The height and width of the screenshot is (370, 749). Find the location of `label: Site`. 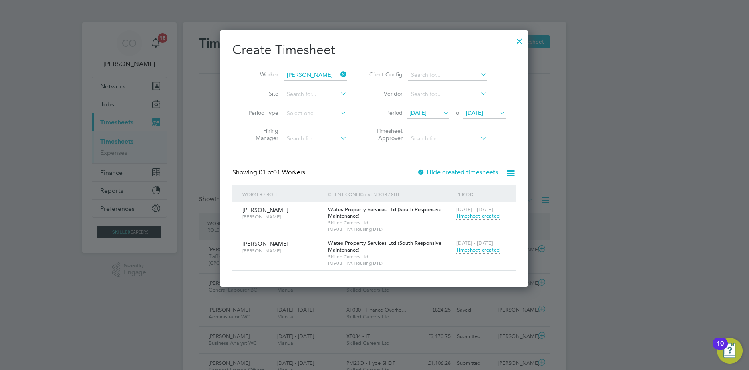

label: Site is located at coordinates (261, 94).